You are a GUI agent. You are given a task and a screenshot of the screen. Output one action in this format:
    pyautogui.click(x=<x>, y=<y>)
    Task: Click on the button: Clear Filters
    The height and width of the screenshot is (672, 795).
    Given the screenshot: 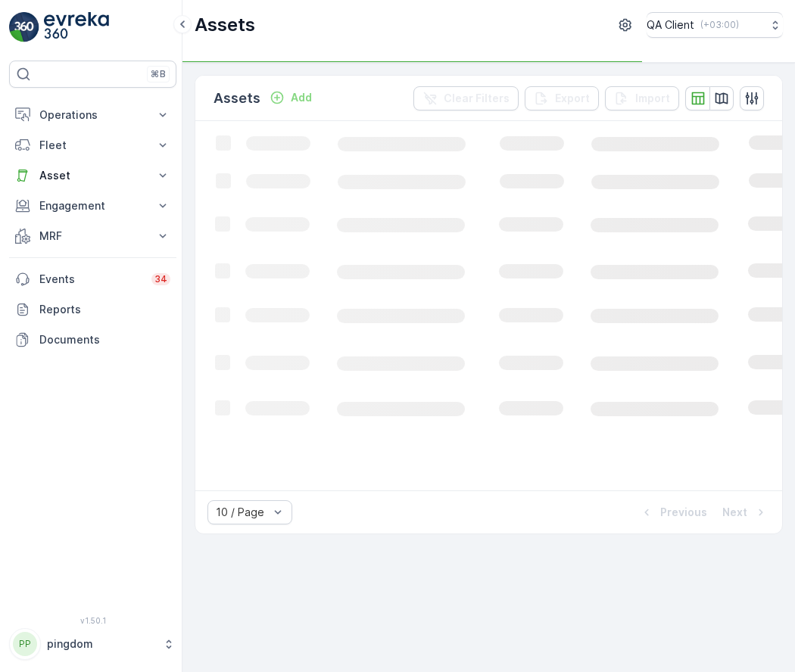 What is the action you would take?
    pyautogui.click(x=465, y=98)
    